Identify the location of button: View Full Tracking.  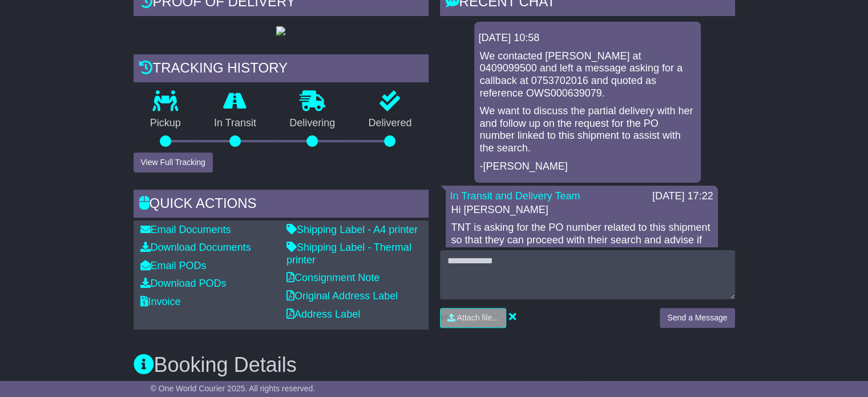
(173, 162).